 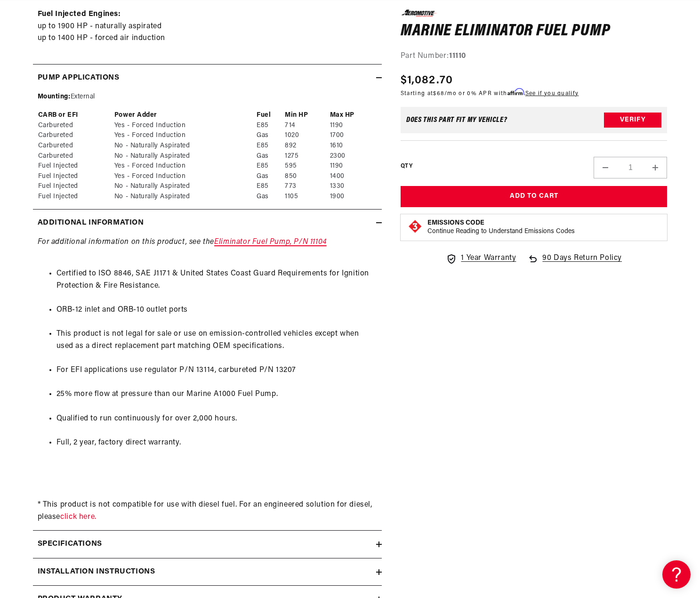 I want to click on th: Fuel, so click(x=270, y=115).